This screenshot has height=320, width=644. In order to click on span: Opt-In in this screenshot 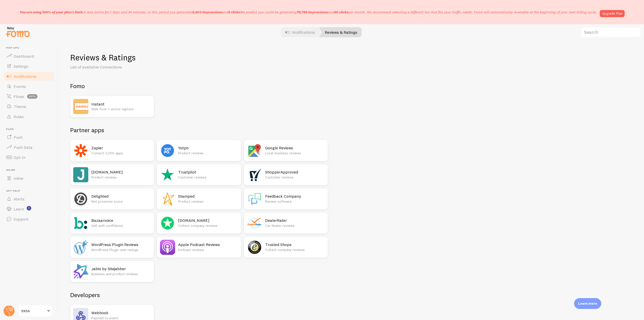, I will do `click(19, 157)`.